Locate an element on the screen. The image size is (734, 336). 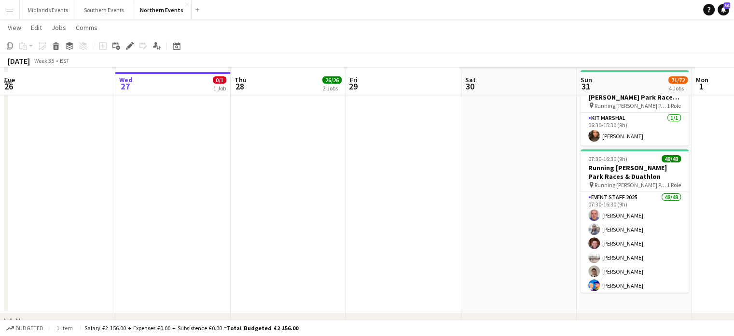
span: 07:30-16:30 (9h) is located at coordinates (608, 158).